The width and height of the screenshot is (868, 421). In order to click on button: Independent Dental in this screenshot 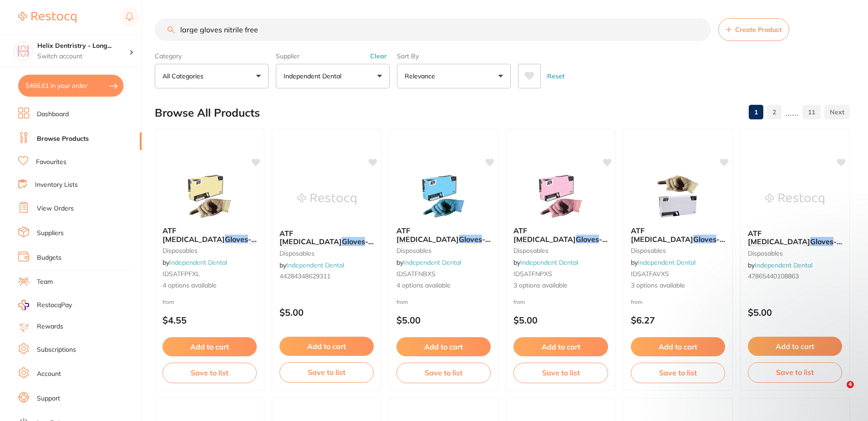, I will do `click(333, 76)`.